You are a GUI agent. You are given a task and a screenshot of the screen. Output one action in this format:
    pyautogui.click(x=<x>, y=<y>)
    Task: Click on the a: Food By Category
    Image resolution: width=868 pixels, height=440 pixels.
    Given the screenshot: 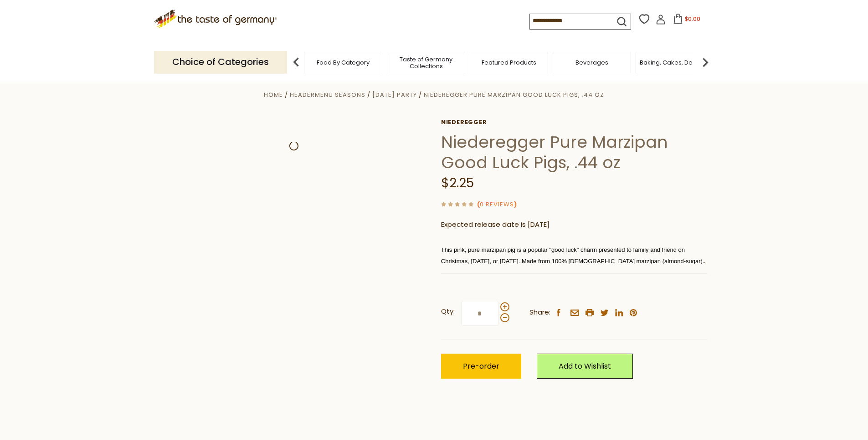 What is the action you would take?
    pyautogui.click(x=343, y=63)
    